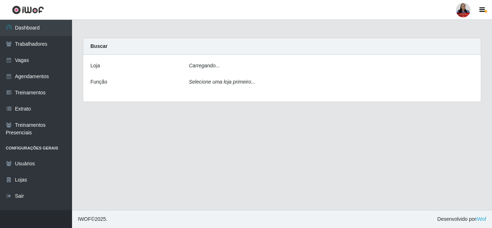  What do you see at coordinates (99, 46) in the screenshot?
I see `strong: Buscar` at bounding box center [99, 46].